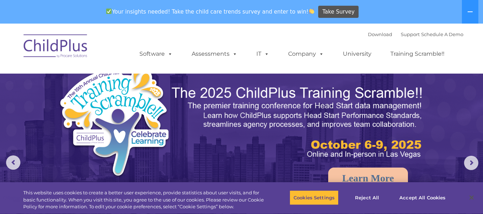 The width and height of the screenshot is (483, 214). What do you see at coordinates (422, 198) in the screenshot?
I see `button: Accept All Cookies` at bounding box center [422, 198].